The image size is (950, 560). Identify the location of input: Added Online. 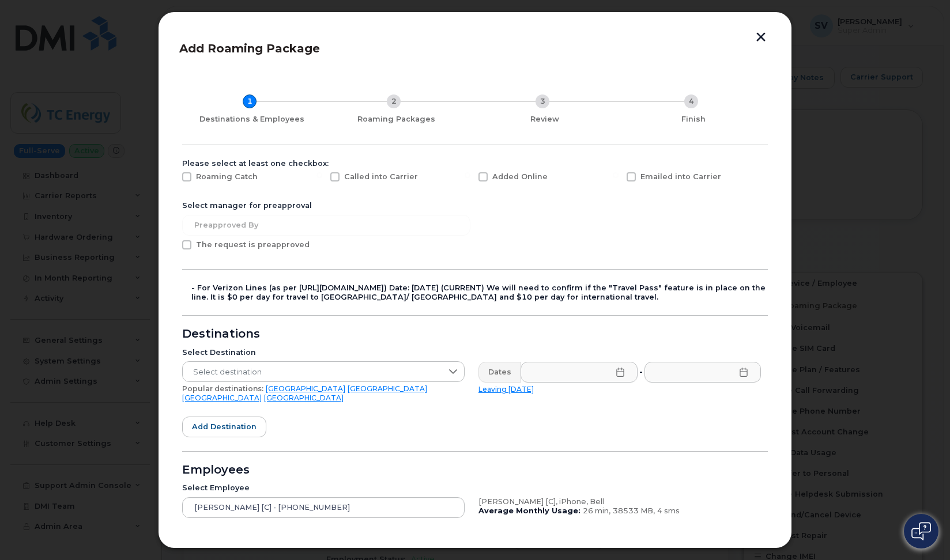
(468, 175).